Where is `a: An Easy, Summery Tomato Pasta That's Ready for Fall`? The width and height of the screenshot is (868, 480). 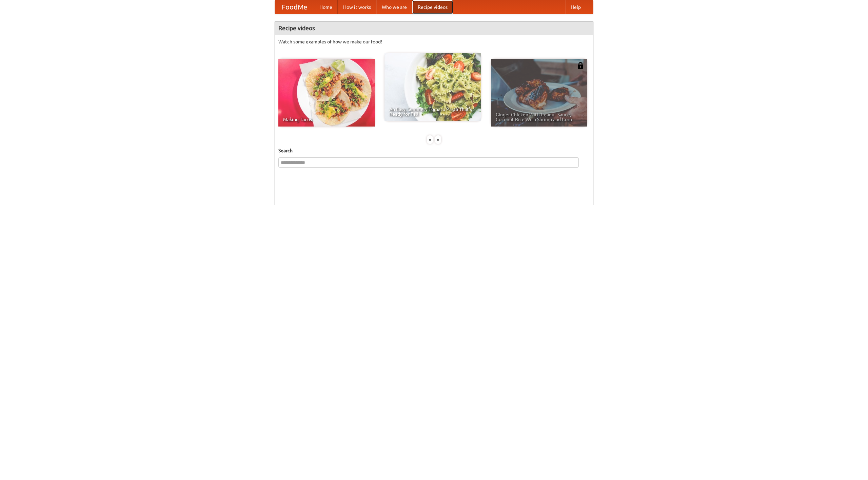
a: An Easy, Summery Tomato Pasta That's Ready for Fall is located at coordinates (433, 87).